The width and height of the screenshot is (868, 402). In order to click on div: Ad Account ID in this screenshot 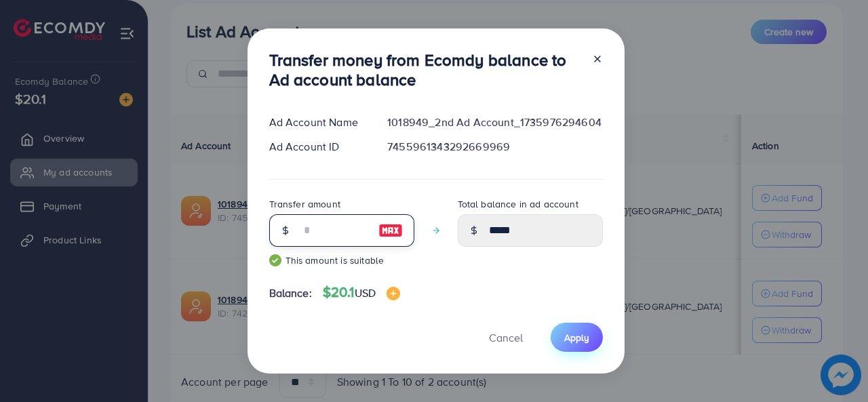, I will do `click(317, 146)`.